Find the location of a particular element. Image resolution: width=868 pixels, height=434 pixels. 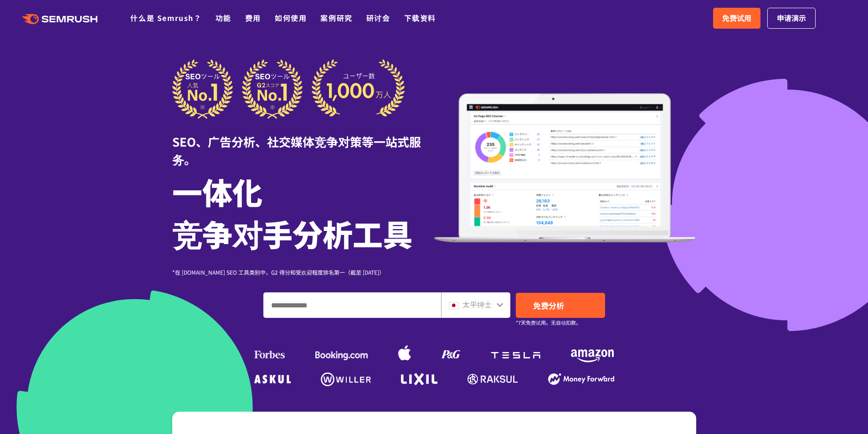

font: 免费分析 is located at coordinates (549, 305).